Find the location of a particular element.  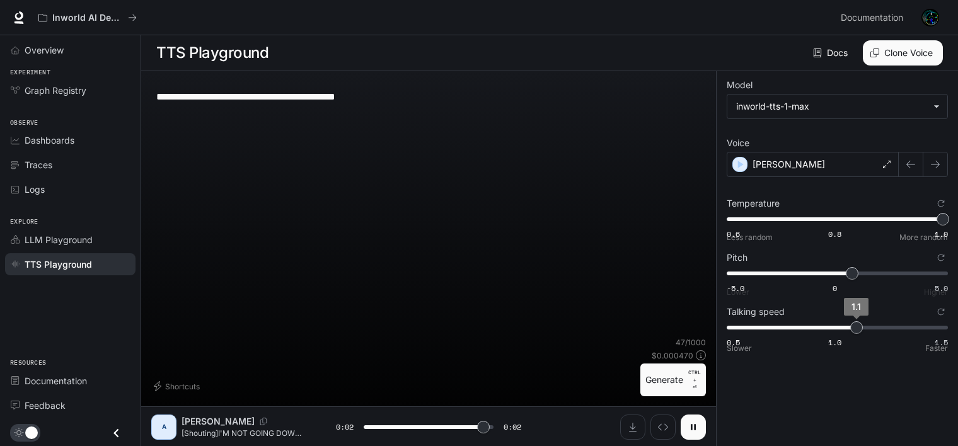

span: Traces is located at coordinates (38, 164).